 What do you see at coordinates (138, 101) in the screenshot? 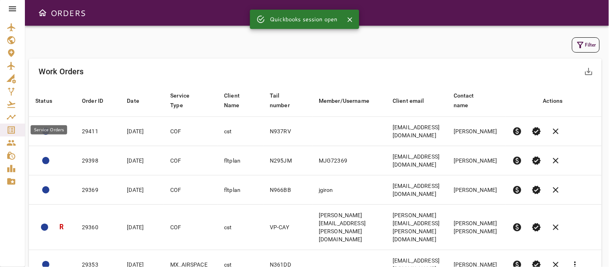
I see `span: Date` at bounding box center [138, 101].